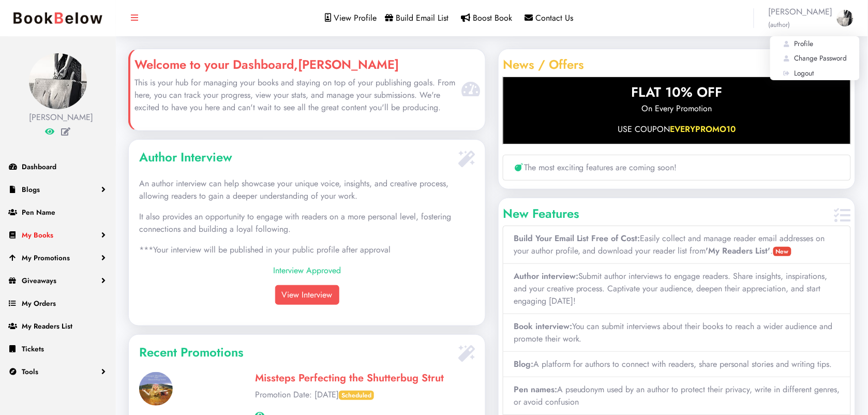 The width and height of the screenshot is (868, 415). What do you see at coordinates (535, 390) in the screenshot?
I see `b: Pen names:` at bounding box center [535, 390].